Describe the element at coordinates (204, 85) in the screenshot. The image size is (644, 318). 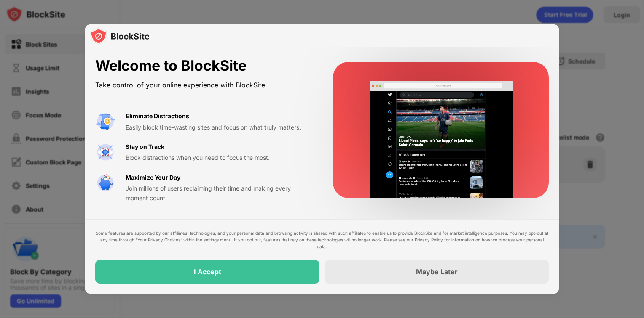
I see `div: Take control of your online experience with BlockSite.` at that location.